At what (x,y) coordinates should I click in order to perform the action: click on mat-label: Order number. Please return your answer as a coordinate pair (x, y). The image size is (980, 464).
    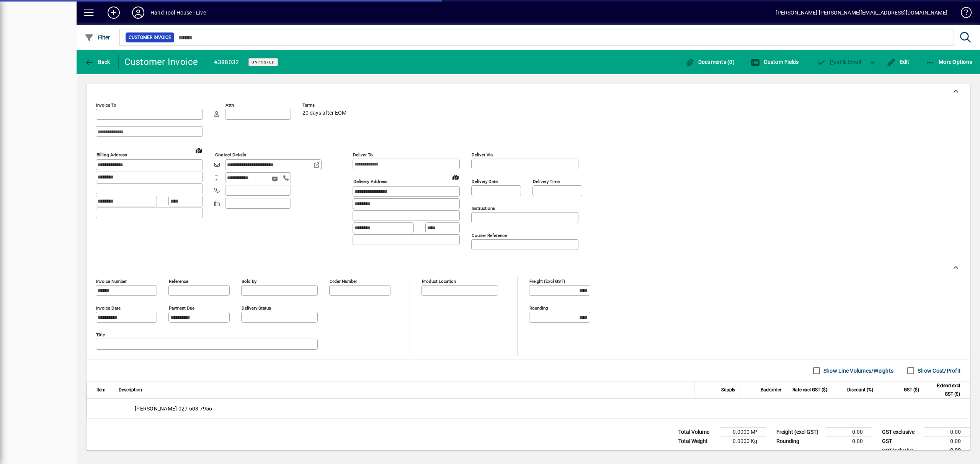
    Looking at the image, I should click on (343, 281).